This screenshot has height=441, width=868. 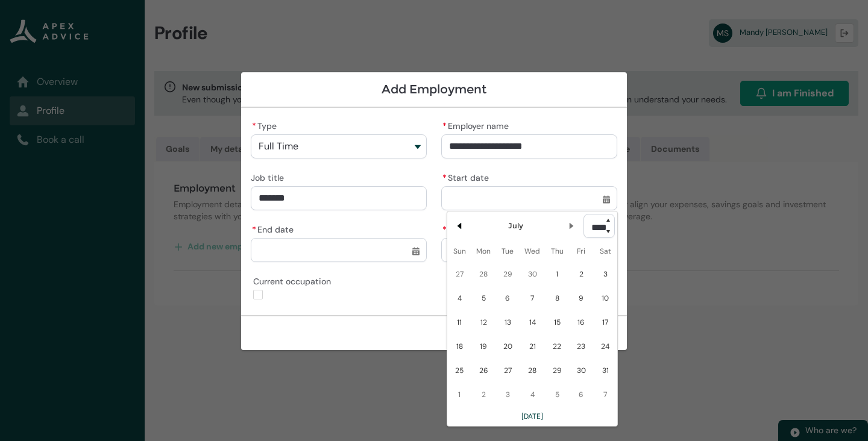 What do you see at coordinates (507, 298) in the screenshot?
I see `span: 6` at bounding box center [507, 298].